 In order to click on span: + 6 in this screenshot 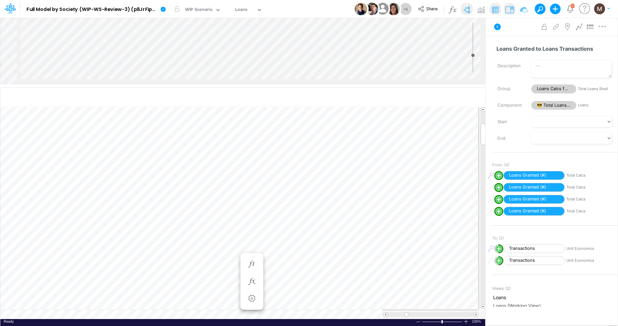, I will do `click(406, 9)`.